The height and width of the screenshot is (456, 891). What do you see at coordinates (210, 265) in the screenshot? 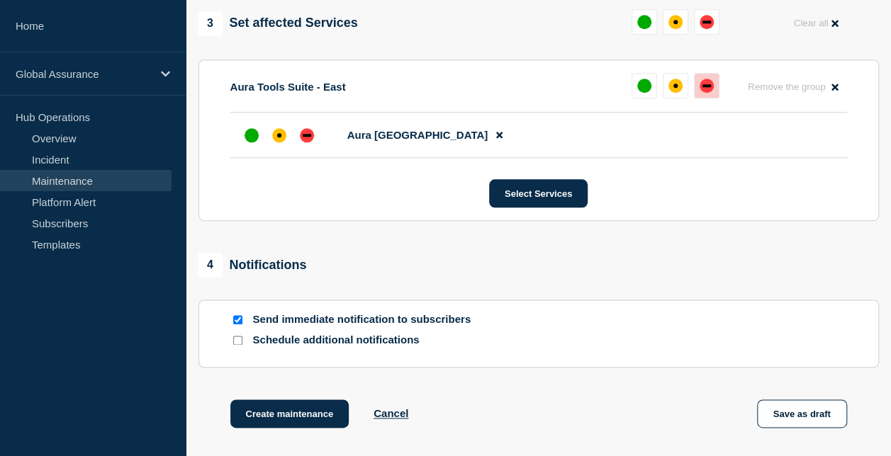
I see `span: 4` at bounding box center [210, 265].